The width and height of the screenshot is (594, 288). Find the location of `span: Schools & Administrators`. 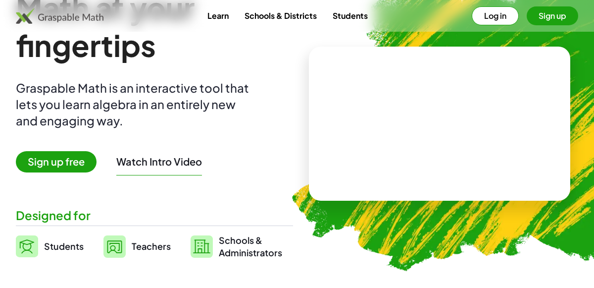

span: Schools & Administrators is located at coordinates (251, 246).